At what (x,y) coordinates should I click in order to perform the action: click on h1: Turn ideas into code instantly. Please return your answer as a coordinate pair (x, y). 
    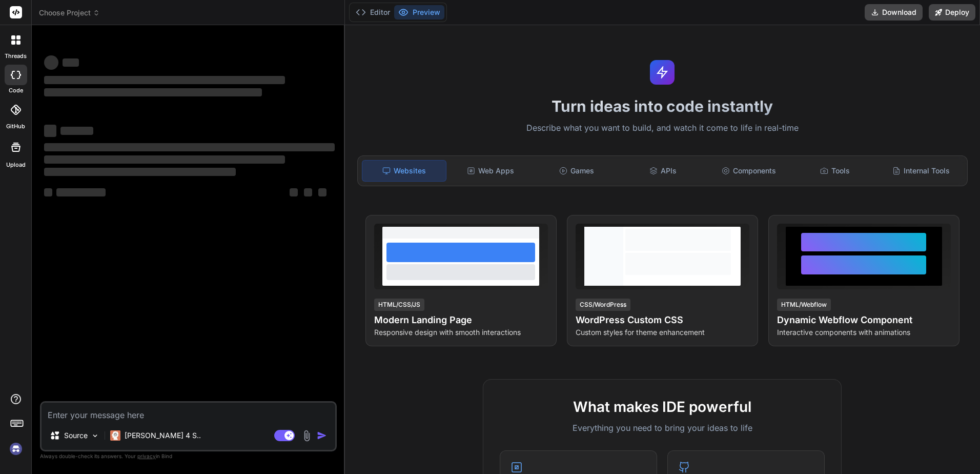
    Looking at the image, I should click on (663, 106).